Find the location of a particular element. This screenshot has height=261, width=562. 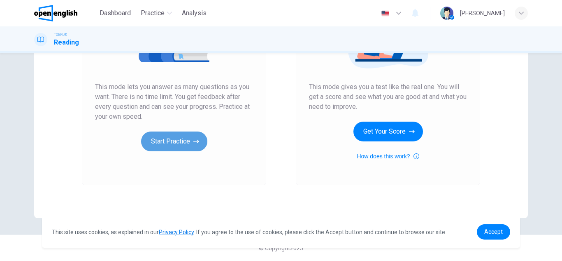

button: Practice is located at coordinates (156, 13).